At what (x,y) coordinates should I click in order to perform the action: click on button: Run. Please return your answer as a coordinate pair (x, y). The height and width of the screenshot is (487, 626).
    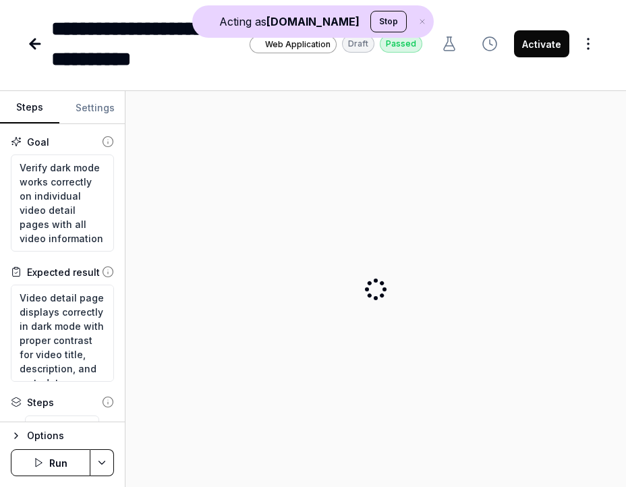
    Looking at the image, I should click on (51, 463).